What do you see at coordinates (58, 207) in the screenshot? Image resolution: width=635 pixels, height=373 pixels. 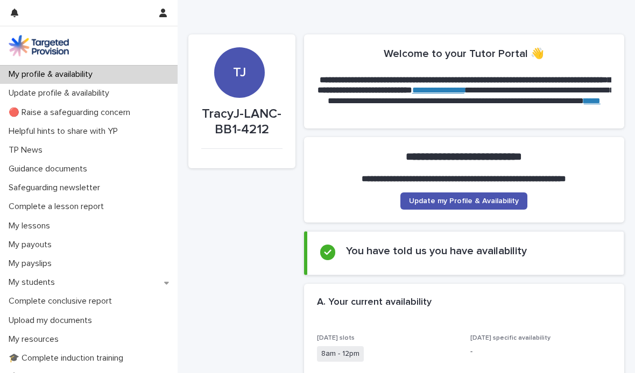 I see `p: Complete a lesson report` at bounding box center [58, 207].